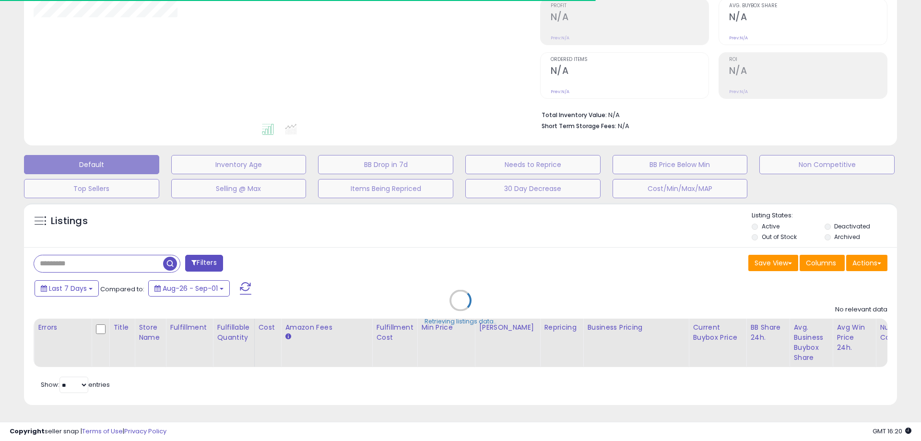 The height and width of the screenshot is (441, 921). Describe the element at coordinates (239, 189) in the screenshot. I see `button: Selling @ Max` at that location.